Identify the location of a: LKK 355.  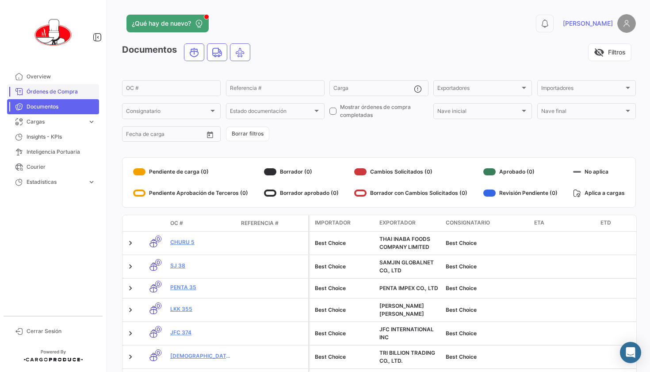
(202, 309).